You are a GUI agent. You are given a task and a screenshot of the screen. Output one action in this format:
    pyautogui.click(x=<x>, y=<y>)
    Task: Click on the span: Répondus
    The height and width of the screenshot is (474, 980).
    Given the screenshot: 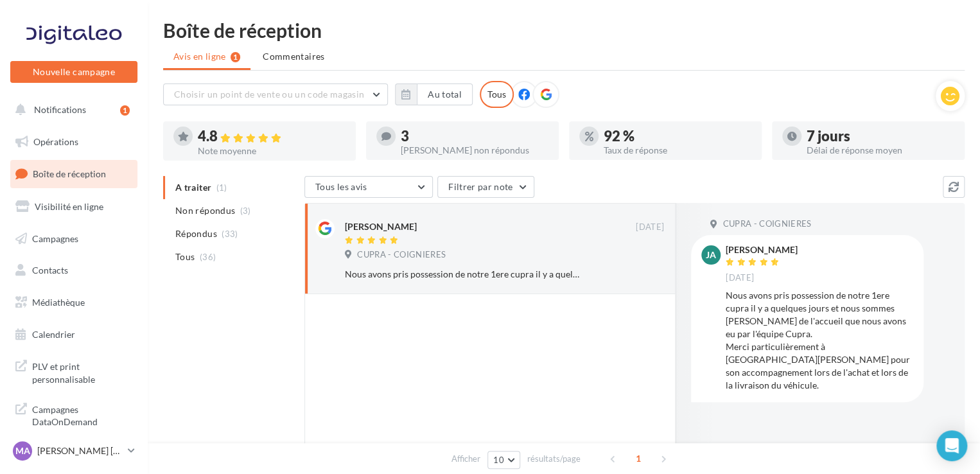 What is the action you would take?
    pyautogui.click(x=196, y=234)
    